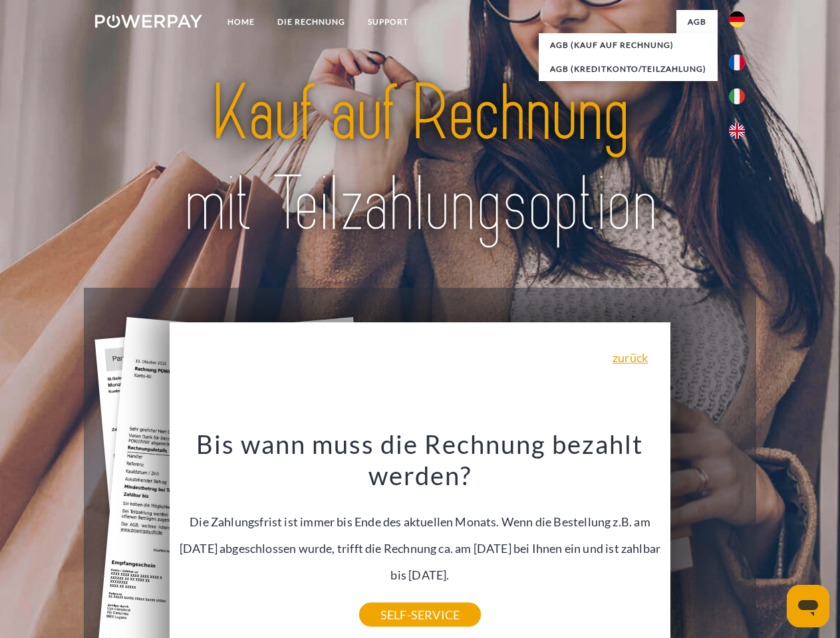 The width and height of the screenshot is (840, 638). Describe the element at coordinates (737, 131) in the screenshot. I see `img: en` at that location.